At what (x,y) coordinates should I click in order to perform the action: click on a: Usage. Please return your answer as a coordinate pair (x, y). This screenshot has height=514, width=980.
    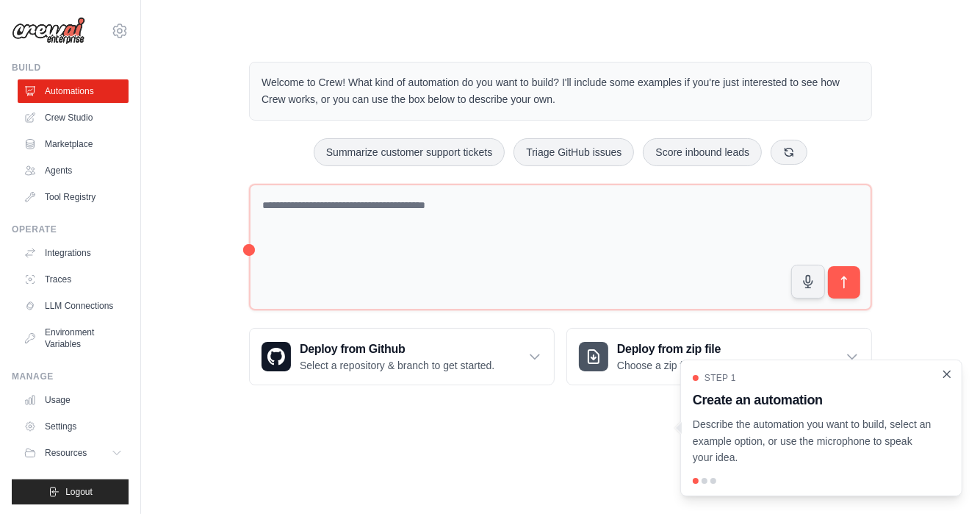
    Looking at the image, I should click on (72, 400).